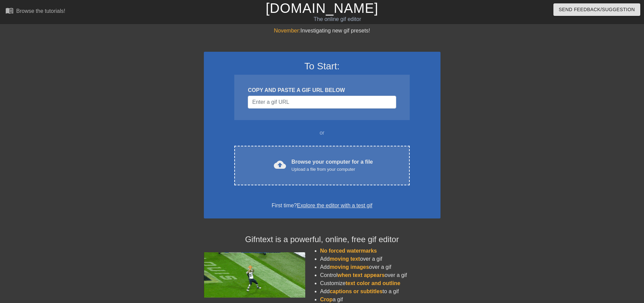 The image size is (644, 303). I want to click on a: Browse the tutorials!, so click(35, 11).